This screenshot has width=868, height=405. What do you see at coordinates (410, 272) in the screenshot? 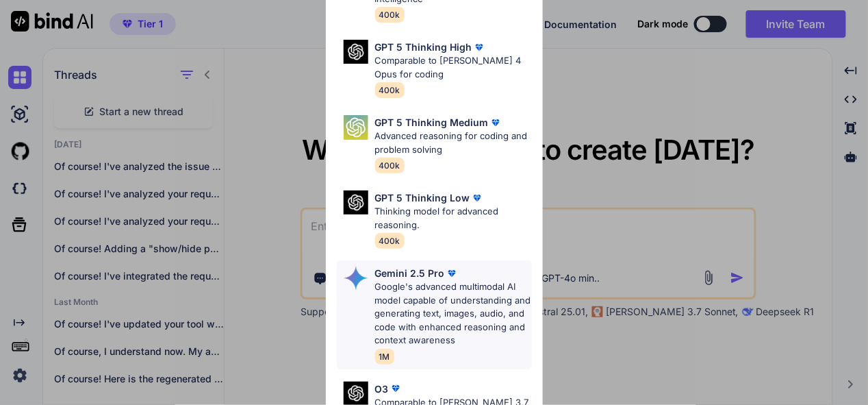
I see `p: Gemini 2.5 Pro` at bounding box center [410, 272].